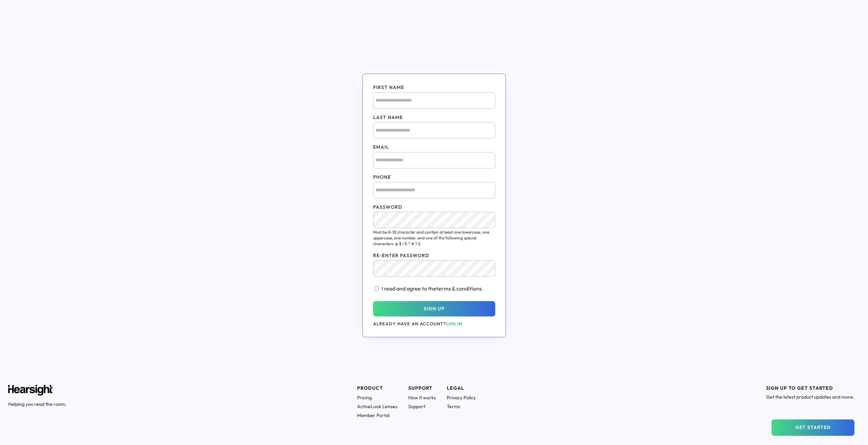 This screenshot has width=868, height=445. What do you see at coordinates (434, 147) in the screenshot?
I see `div: EMAIL` at bounding box center [434, 147].